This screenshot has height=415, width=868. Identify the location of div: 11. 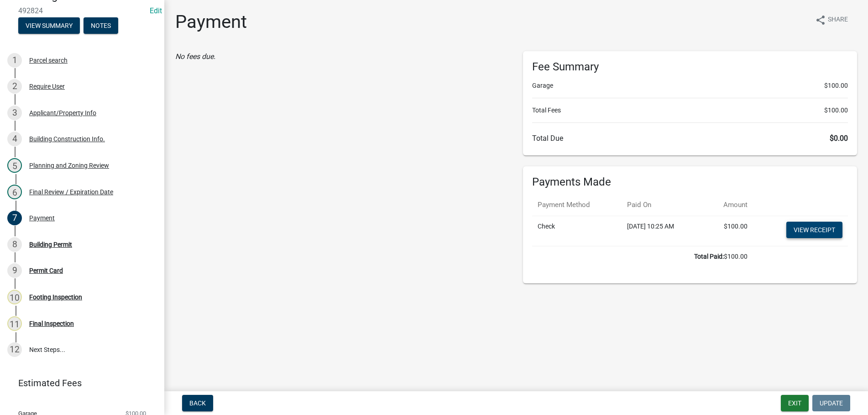
(14, 324).